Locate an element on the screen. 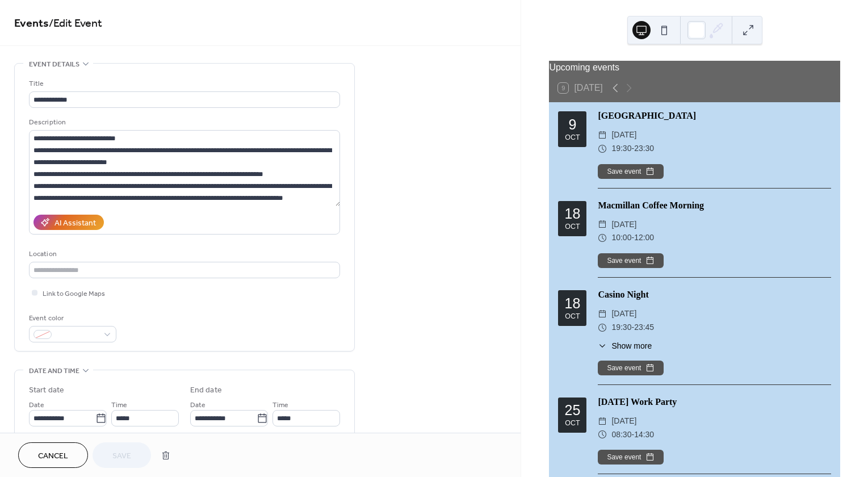 This screenshot has height=477, width=868. div: Casino Night is located at coordinates (714, 295).